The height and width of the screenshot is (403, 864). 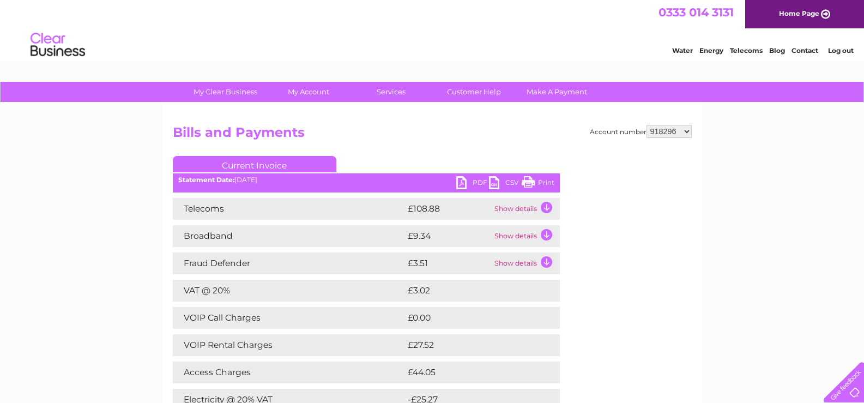 I want to click on td: £27.52, so click(x=471, y=345).